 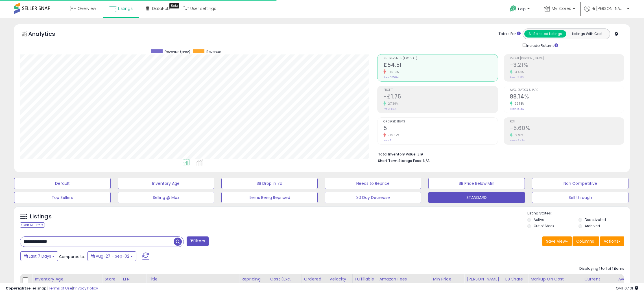 I want to click on small: 22.18%, so click(x=518, y=104).